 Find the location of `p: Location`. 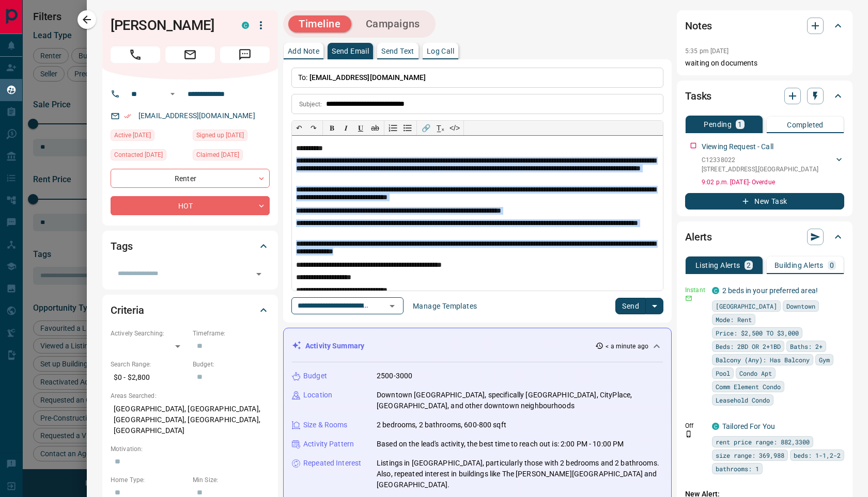

p: Location is located at coordinates (318, 395).